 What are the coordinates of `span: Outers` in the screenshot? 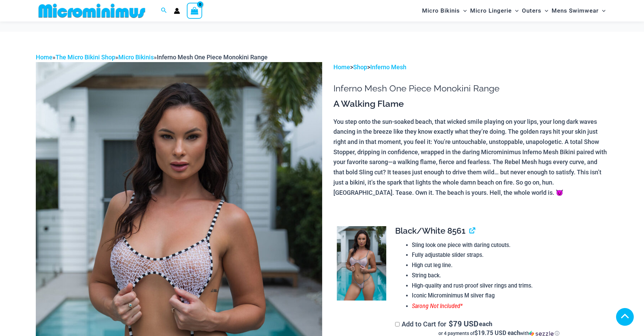 It's located at (531, 11).